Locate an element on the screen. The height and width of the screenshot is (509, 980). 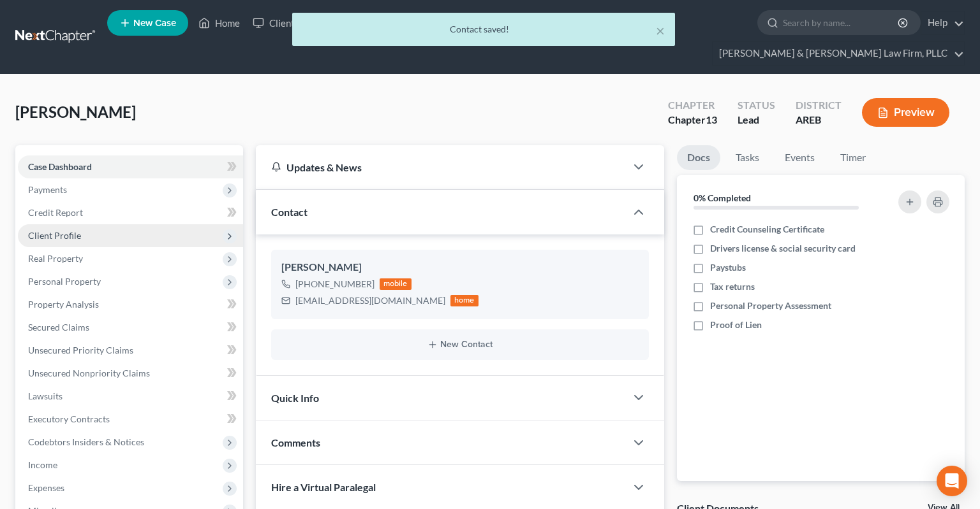
div: Status is located at coordinates (756, 105).